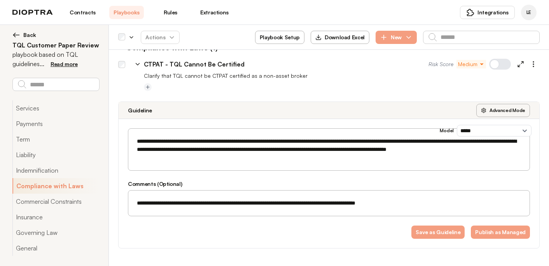 This screenshot has width=549, height=266. Describe the element at coordinates (487, 12) in the screenshot. I see `button: Integrations` at that location.